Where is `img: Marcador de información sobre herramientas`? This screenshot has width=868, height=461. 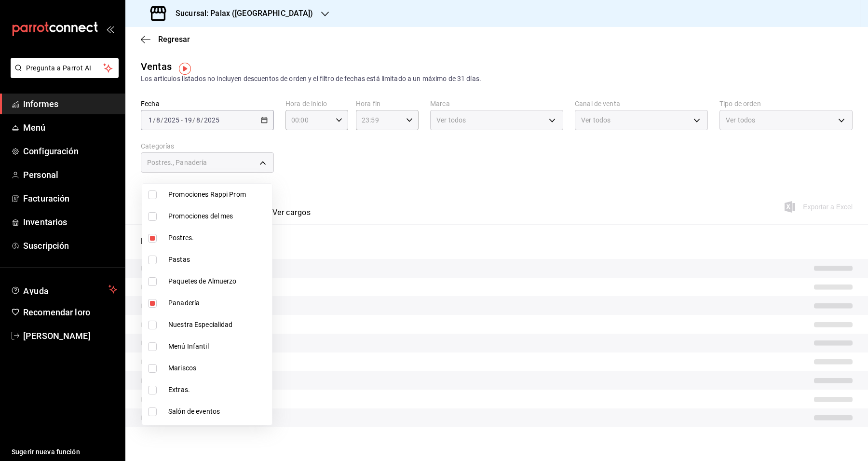
img: Marcador de información sobre herramientas is located at coordinates (184, 69).